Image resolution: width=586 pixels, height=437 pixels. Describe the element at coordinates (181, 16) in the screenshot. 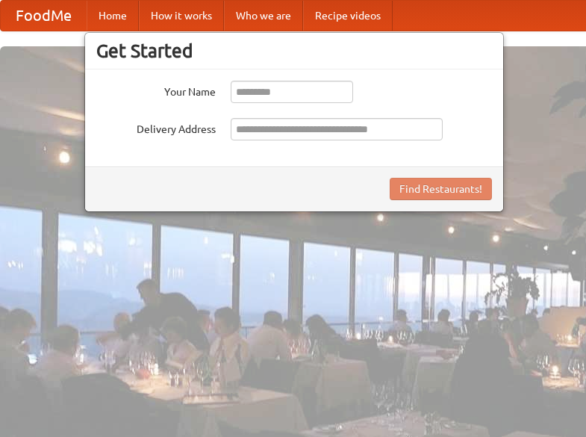

I see `a: How it works` at that location.